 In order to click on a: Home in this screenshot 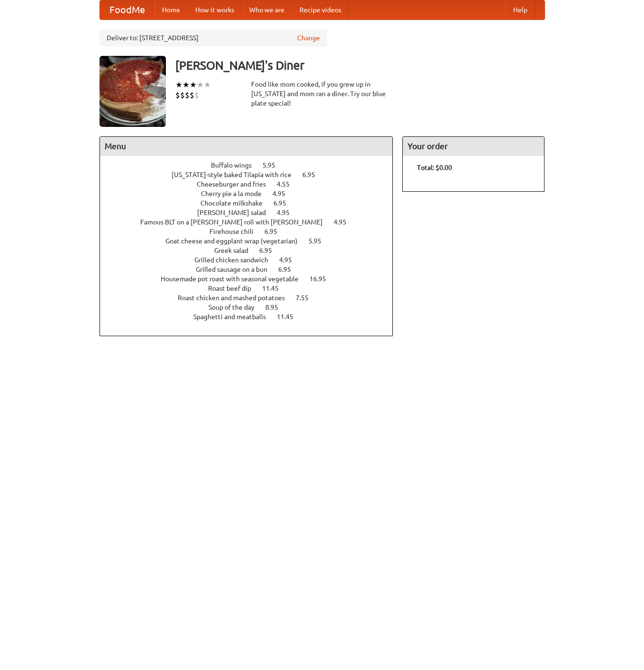, I will do `click(171, 10)`.